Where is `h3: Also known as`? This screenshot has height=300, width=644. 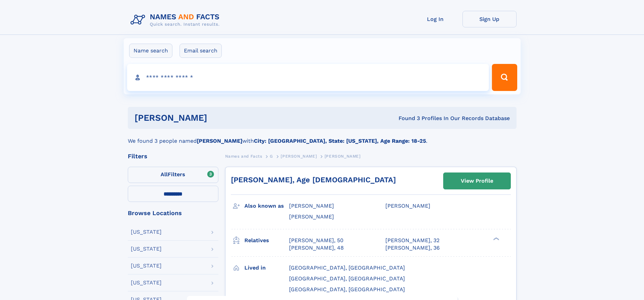 h3: Also known as is located at coordinates (267, 206).